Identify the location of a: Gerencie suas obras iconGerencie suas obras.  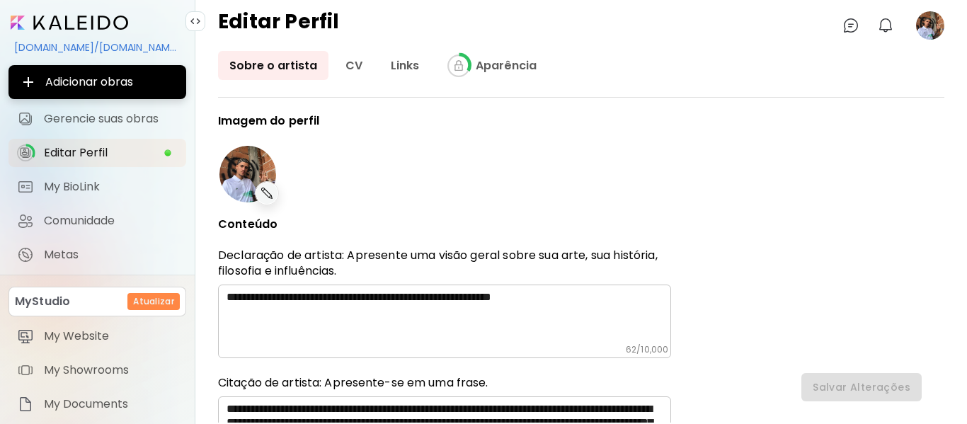
(97, 119).